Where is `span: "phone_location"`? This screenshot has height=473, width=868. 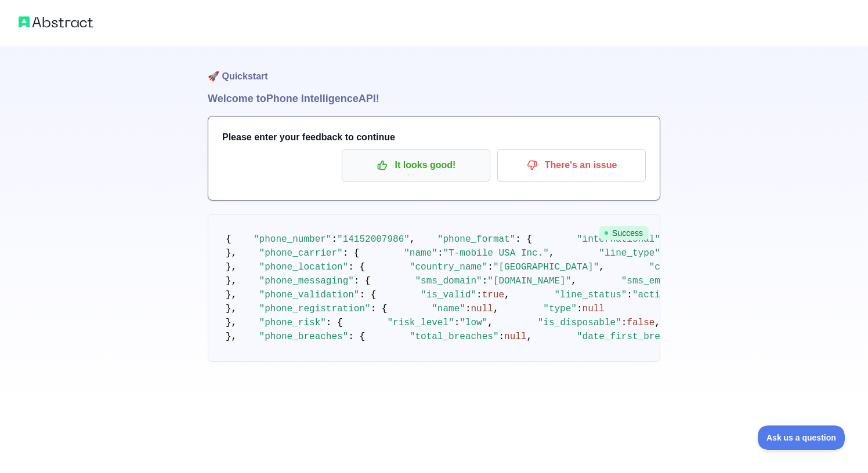
span: "phone_location" is located at coordinates (304, 267).